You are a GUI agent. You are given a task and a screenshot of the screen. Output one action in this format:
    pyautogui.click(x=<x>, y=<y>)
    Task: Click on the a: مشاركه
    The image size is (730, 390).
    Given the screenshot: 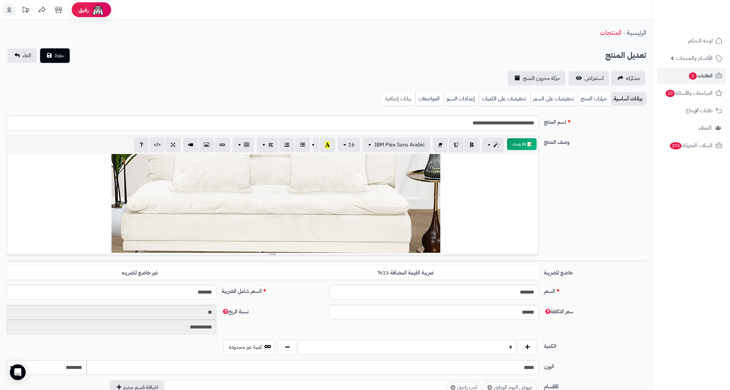 What is the action you would take?
    pyautogui.click(x=628, y=78)
    